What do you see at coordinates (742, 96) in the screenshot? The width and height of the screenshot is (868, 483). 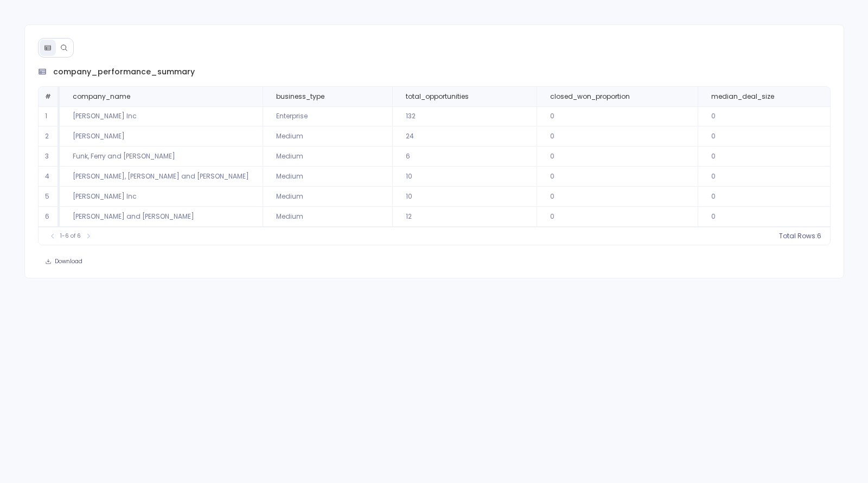 I see `span: median_deal_size` at bounding box center [742, 96].